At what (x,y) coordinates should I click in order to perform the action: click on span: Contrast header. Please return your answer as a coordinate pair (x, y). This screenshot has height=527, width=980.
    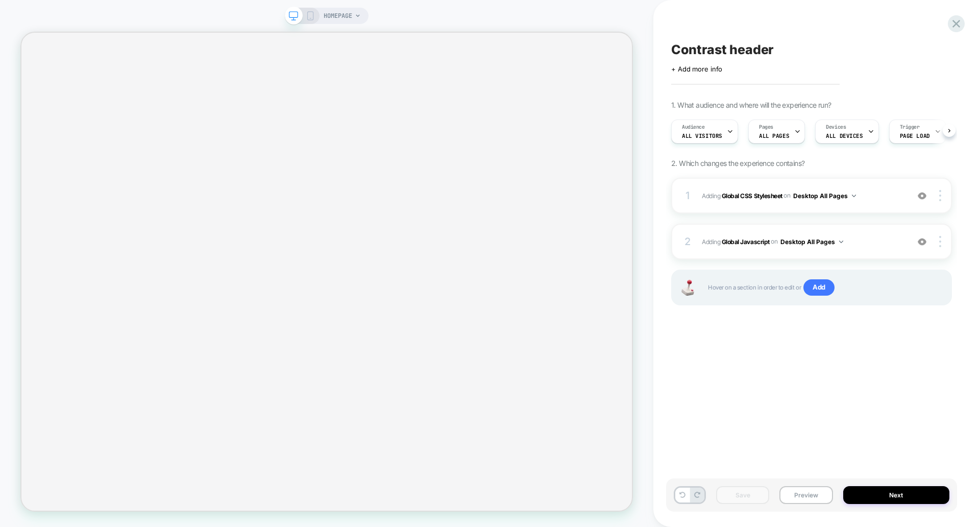
    Looking at the image, I should click on (723, 49).